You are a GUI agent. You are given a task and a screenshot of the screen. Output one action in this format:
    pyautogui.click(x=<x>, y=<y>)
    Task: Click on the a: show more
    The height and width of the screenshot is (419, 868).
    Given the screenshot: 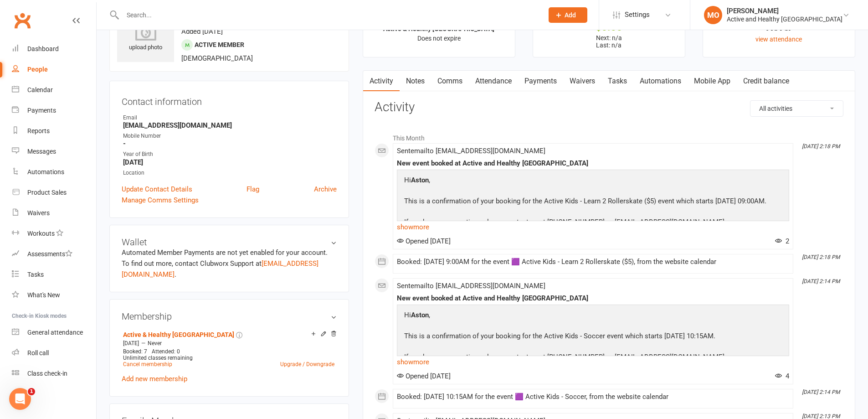 What is the action you would take?
    pyautogui.click(x=593, y=361)
    